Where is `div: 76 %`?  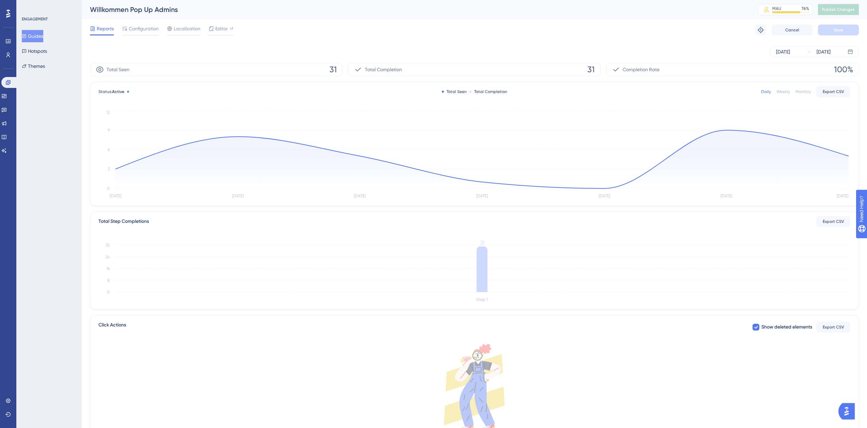 div: 76 % is located at coordinates (805, 9).